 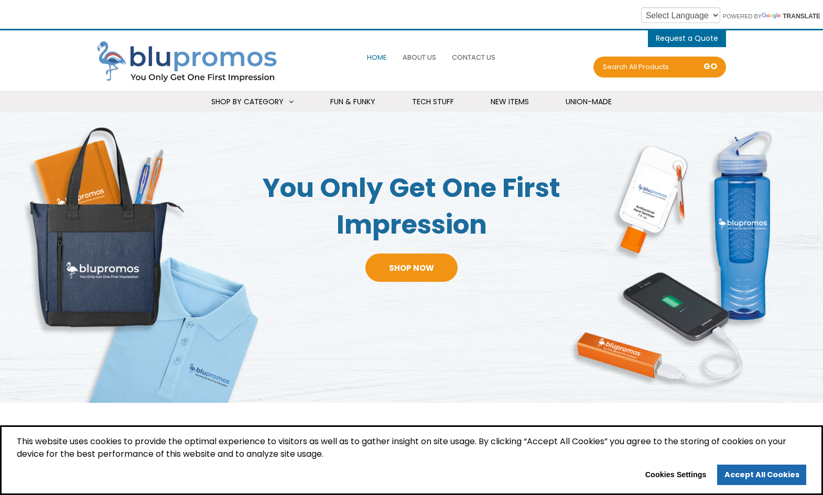 I want to click on a: About Us, so click(x=419, y=57).